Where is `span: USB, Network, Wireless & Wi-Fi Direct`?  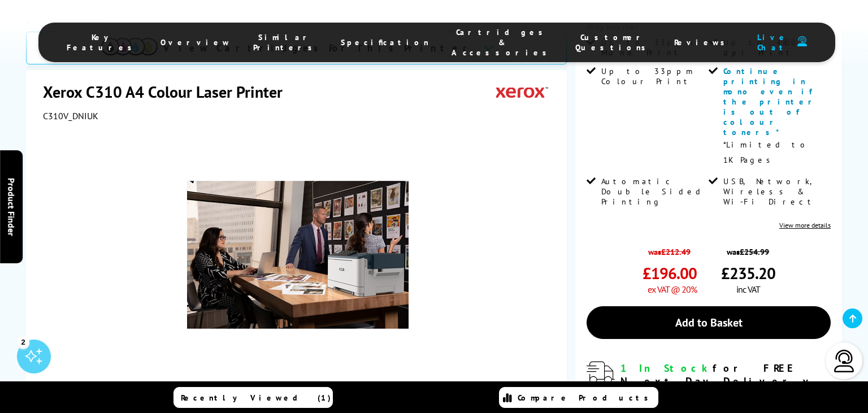 span: USB, Network, Wireless & Wi-Fi Direct is located at coordinates (776, 192).